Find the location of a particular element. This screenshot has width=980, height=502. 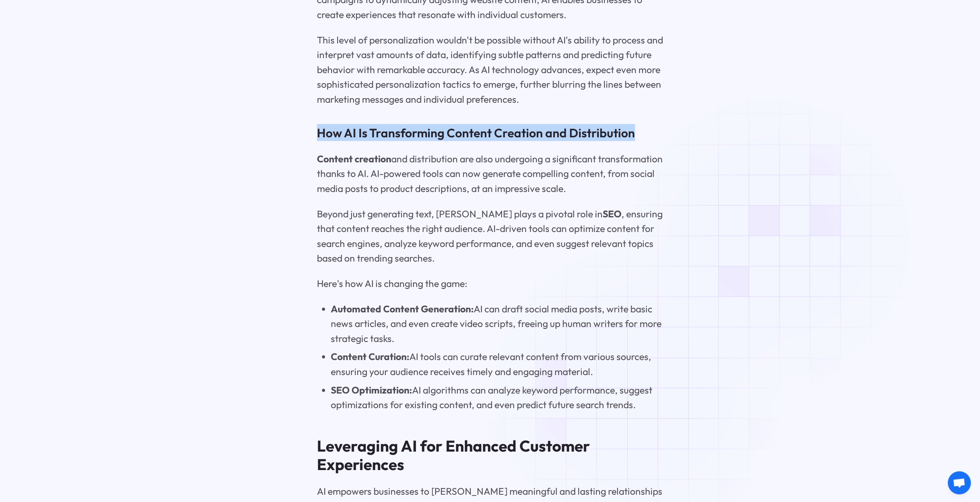

li: AI tools can curate relevant content from various sources, ensuring your audience receives timely... is located at coordinates (497, 364).